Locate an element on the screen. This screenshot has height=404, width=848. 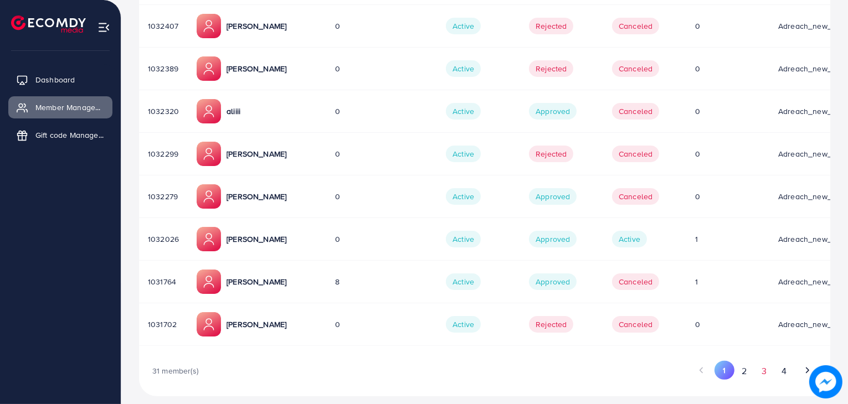
span: 8 is located at coordinates (337, 282).